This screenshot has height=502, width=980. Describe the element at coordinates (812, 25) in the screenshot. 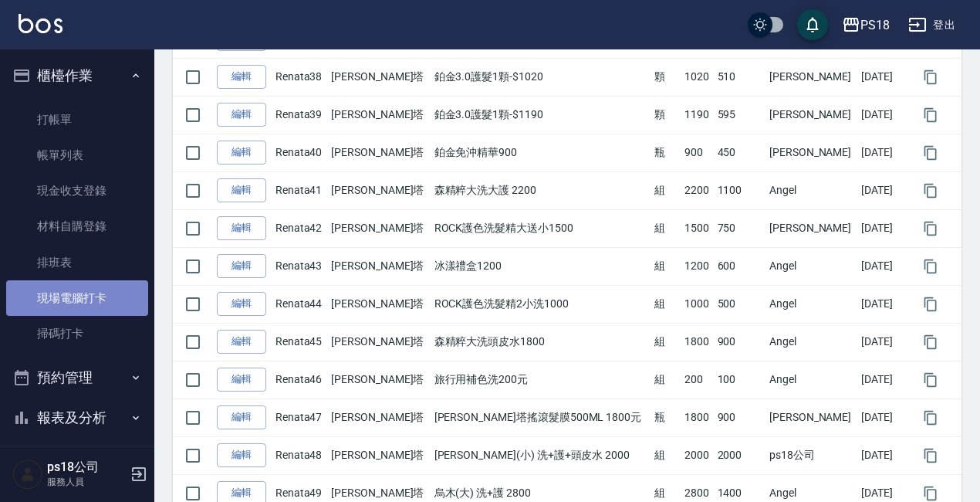

I see `button: save` at that location.